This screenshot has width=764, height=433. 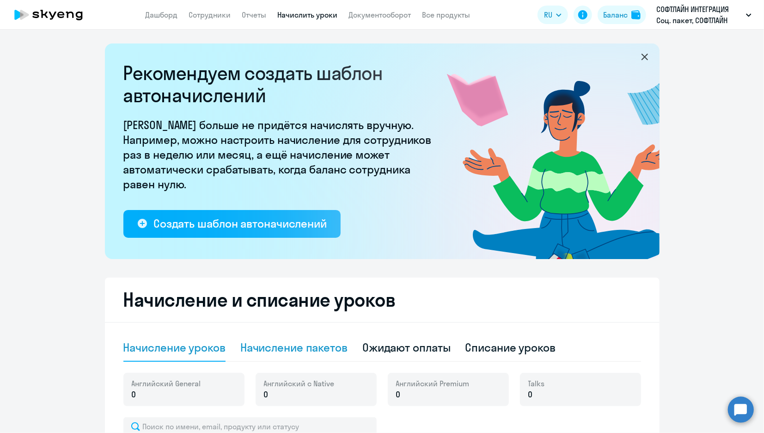 I want to click on div: Ожидают оплаты, so click(x=406, y=347).